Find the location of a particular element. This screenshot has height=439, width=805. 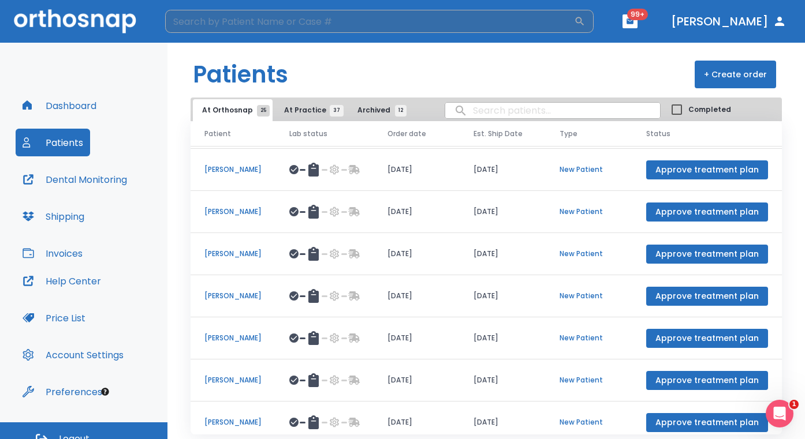

span: 1 is located at coordinates (794, 405).